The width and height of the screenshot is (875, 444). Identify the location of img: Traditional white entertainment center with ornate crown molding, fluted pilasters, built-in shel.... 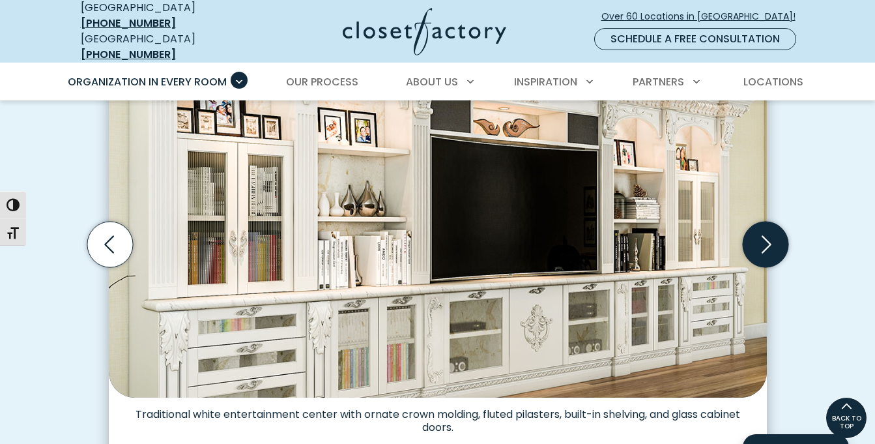
(438, 226).